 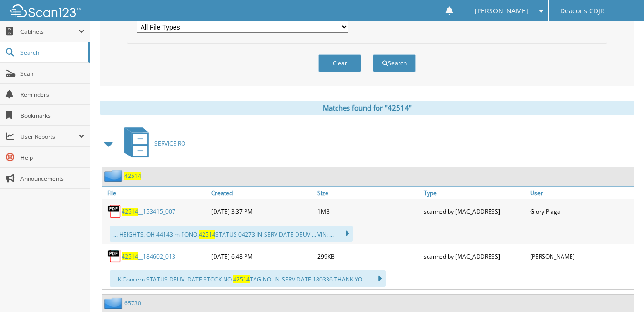 What do you see at coordinates (52, 53) in the screenshot?
I see `span: Search` at bounding box center [52, 53].